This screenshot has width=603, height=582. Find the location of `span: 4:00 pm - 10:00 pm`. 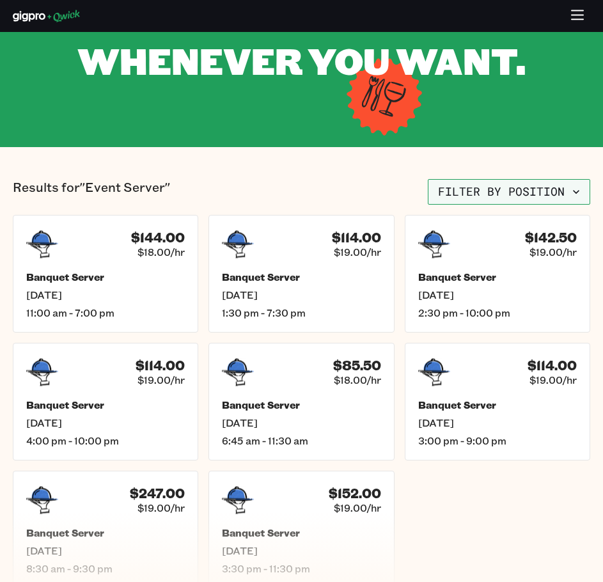

span: 4:00 pm - 10:00 pm is located at coordinates (105, 441).